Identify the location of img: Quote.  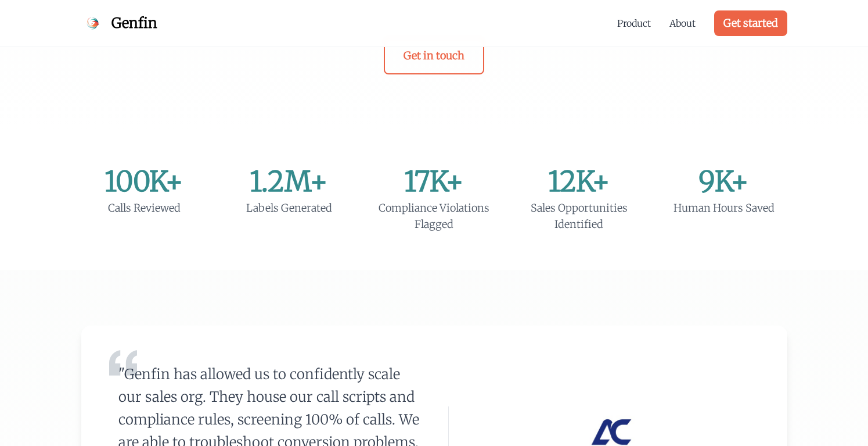
(123, 363).